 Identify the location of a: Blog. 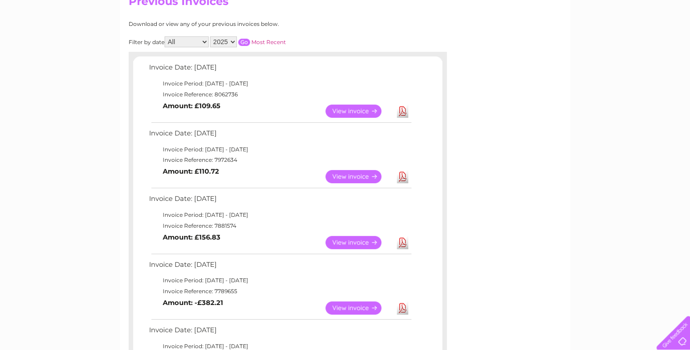
(617, 42).